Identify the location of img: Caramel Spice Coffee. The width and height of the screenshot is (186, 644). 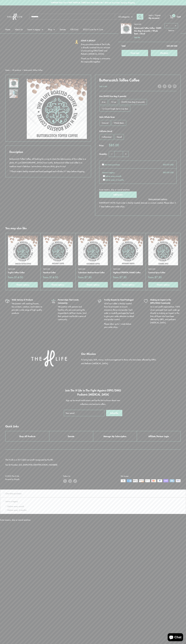
(163, 251).